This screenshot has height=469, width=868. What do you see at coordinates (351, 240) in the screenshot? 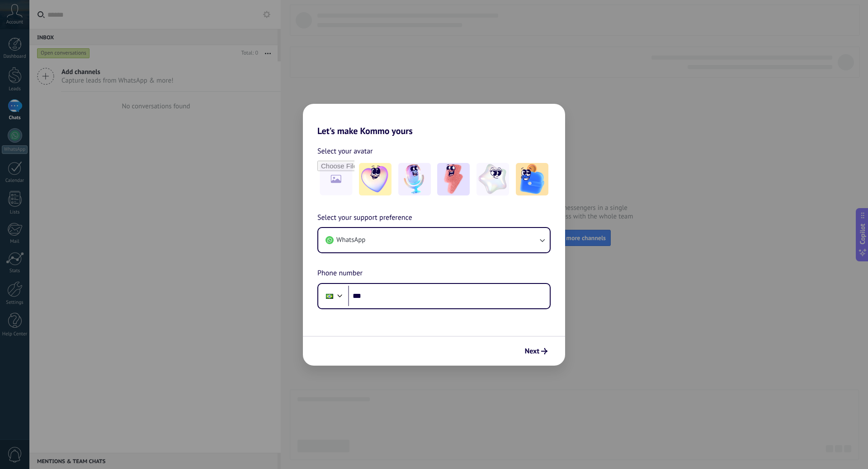
I see `span: WhatsApp` at bounding box center [351, 240].